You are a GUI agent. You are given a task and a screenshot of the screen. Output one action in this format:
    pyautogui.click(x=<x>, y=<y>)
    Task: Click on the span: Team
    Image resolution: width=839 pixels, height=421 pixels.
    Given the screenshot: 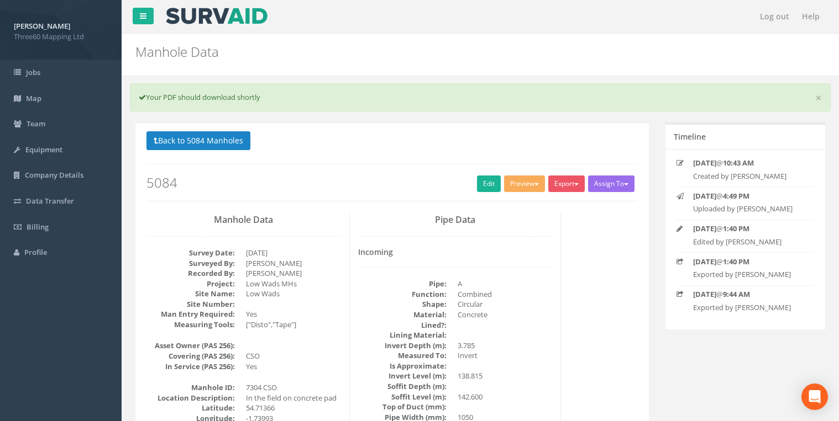 What is the action you would take?
    pyautogui.click(x=36, y=124)
    